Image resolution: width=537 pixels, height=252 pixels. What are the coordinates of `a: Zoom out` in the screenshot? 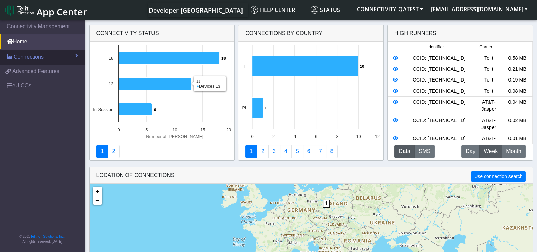 It's located at (97, 200).